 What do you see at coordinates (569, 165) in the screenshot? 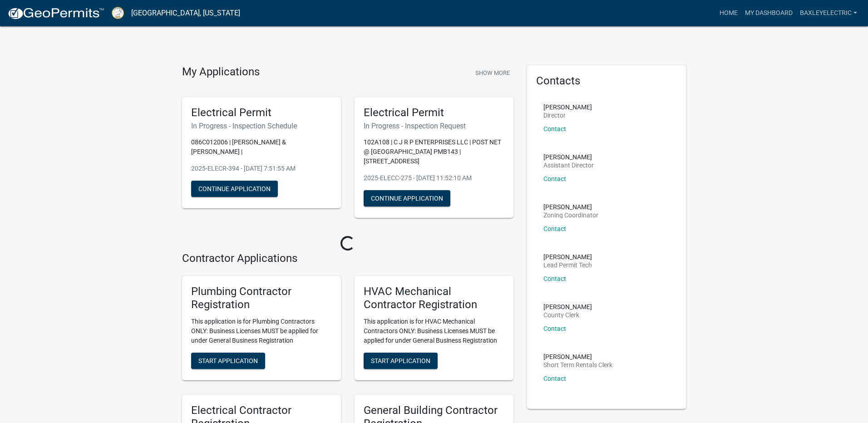
I see `p: Assistant Director` at bounding box center [569, 165].